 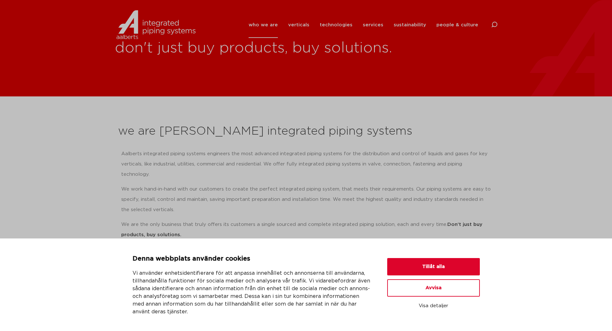 I want to click on a: technologies, so click(x=336, y=25).